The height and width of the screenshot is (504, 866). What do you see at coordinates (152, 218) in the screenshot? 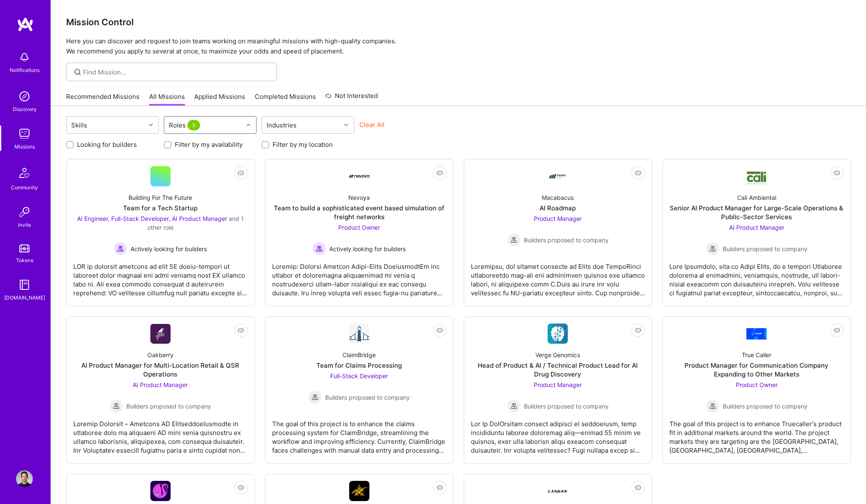
I see `span: AI Engineer, Full-Stack Developer, AI Product Manager` at bounding box center [152, 218].